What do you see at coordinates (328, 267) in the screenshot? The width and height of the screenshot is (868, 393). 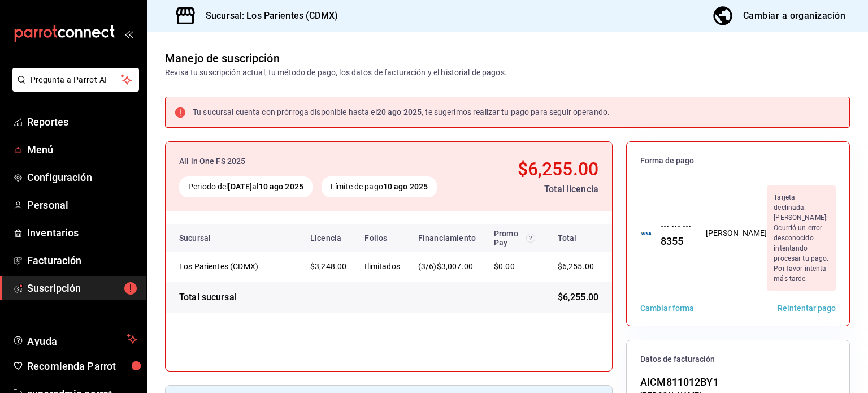 I see `span: $3,248.00` at bounding box center [328, 267].